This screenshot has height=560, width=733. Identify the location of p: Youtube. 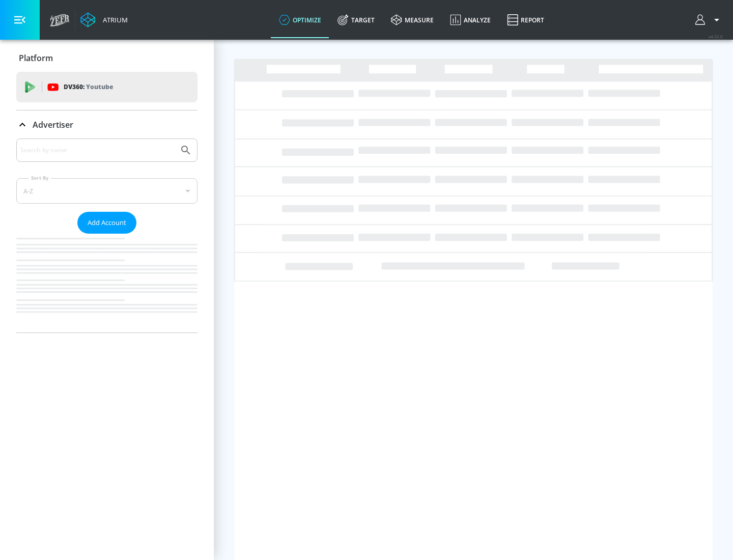
(99, 86).